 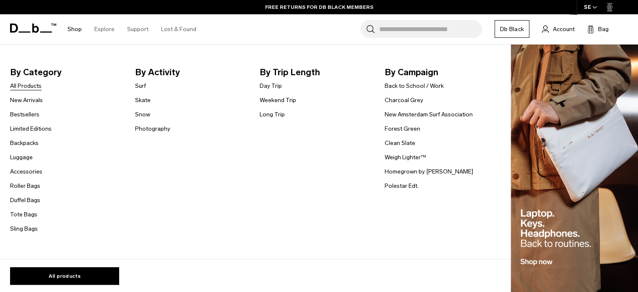 I want to click on a: Lost & Found, so click(x=179, y=29).